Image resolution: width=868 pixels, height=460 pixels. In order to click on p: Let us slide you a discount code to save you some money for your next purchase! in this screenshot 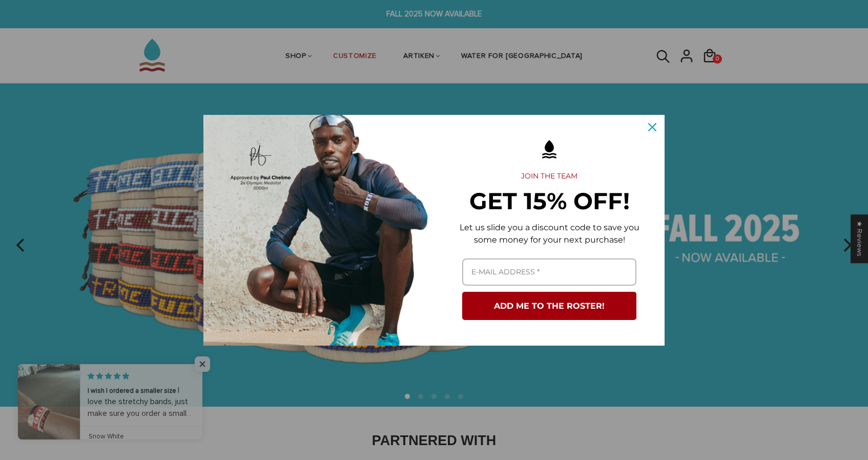, I will do `click(549, 234)`.